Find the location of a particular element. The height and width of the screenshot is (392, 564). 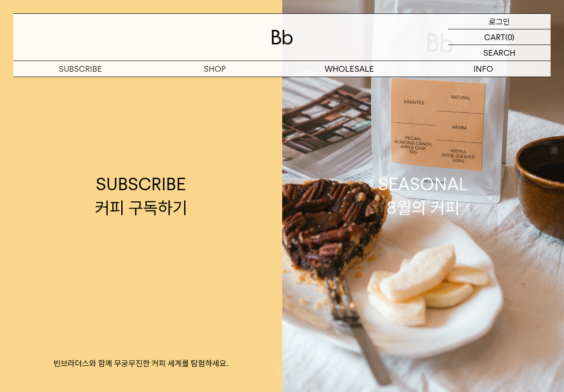

p: SHOP is located at coordinates (215, 68).